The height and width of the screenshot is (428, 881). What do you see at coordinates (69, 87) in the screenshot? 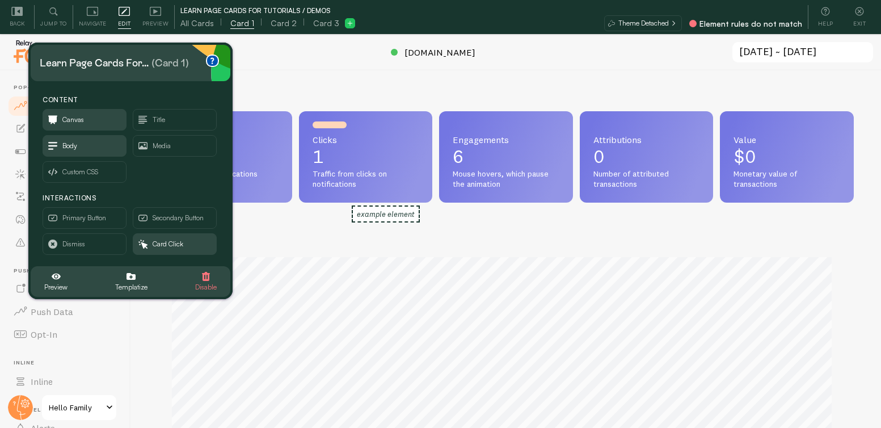
I see `span: Pop-ups` at bounding box center [69, 87].